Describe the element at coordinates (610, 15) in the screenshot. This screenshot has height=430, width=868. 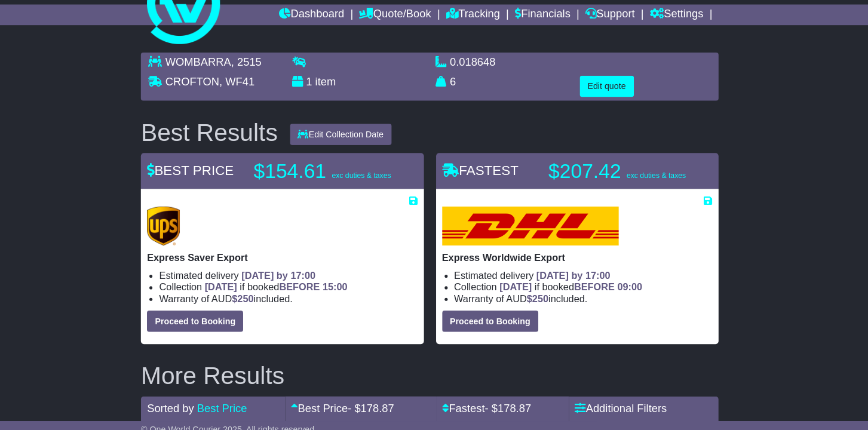
I see `a: Support` at that location.